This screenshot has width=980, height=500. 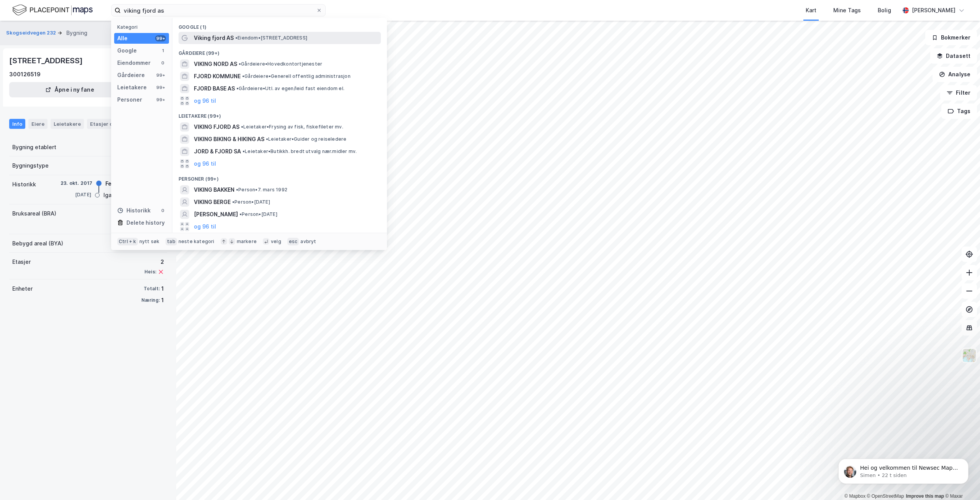 What do you see at coordinates (114, 124) in the screenshot?
I see `div: Etasjer og enheter` at bounding box center [114, 124].